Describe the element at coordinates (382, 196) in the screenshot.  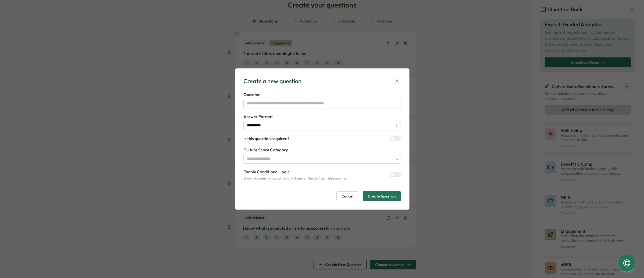
I see `button: Create Question` at that location.